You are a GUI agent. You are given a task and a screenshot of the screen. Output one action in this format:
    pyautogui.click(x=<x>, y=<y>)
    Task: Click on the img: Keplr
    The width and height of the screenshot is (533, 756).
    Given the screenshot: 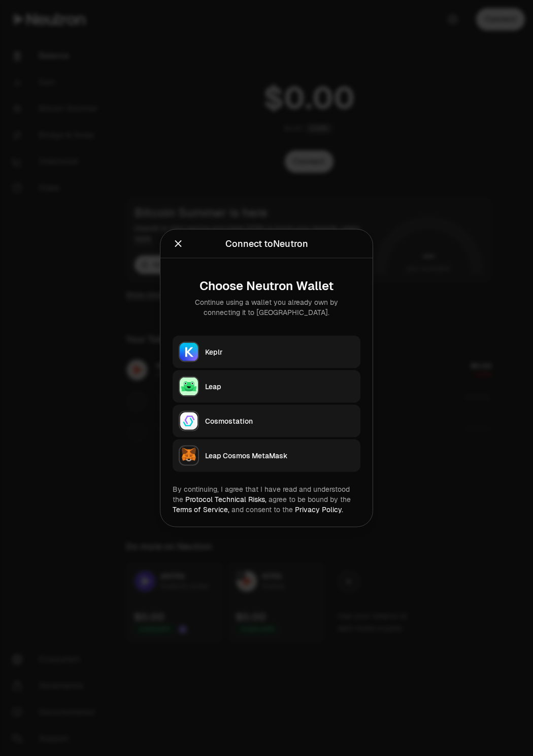 What is the action you would take?
    pyautogui.click(x=189, y=352)
    